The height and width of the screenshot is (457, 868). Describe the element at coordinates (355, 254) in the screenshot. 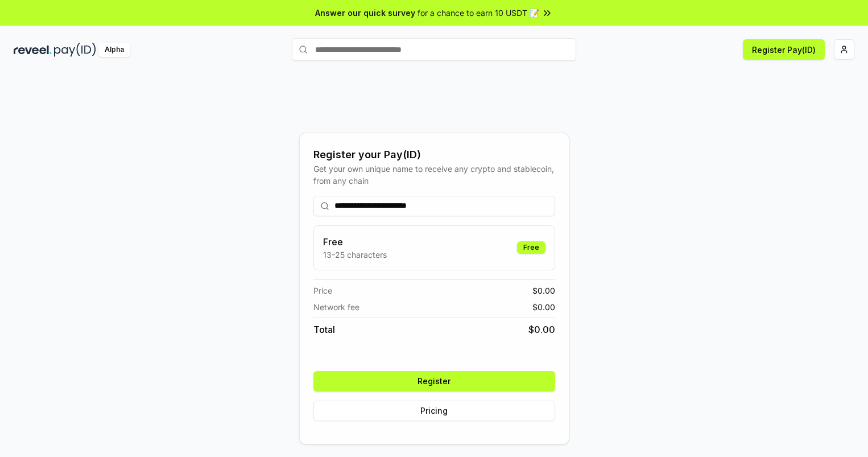

I see `p: 13-25 characters` at that location.